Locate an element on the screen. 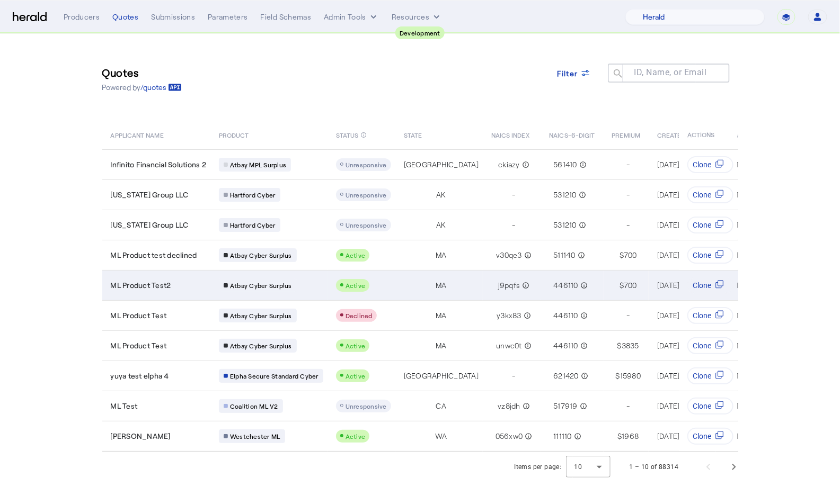 The image size is (840, 504). th: ACTIONS is located at coordinates (708, 134).